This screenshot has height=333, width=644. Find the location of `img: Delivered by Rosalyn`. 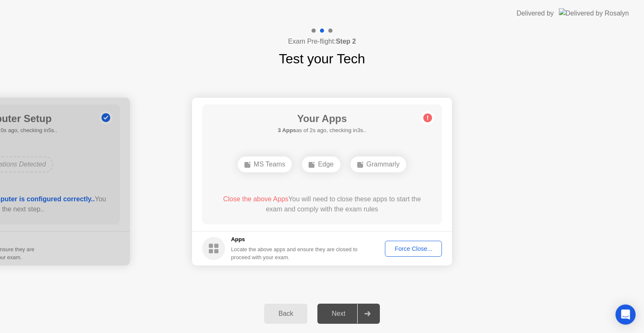

img: Delivered by Rosalyn is located at coordinates (594, 13).